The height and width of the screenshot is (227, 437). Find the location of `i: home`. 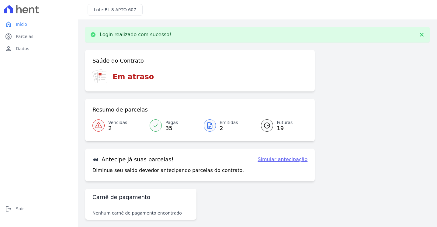

i: home is located at coordinates (9, 24).